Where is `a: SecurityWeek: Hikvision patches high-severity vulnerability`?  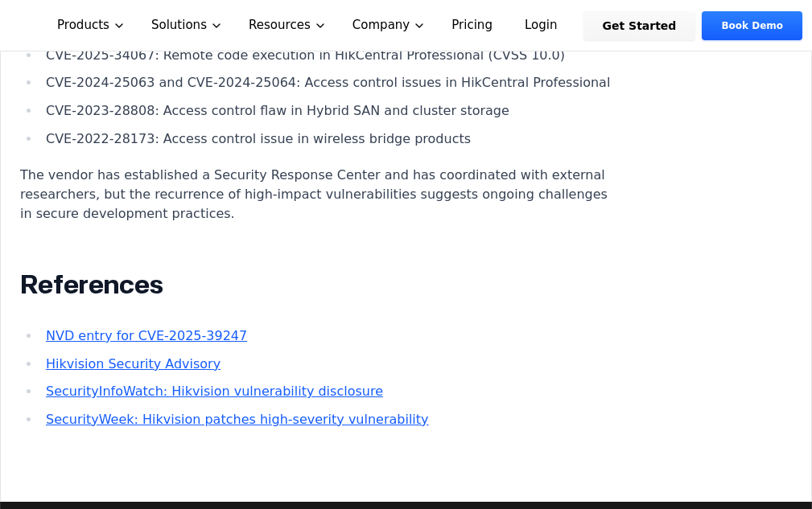
a: SecurityWeek: Hikvision patches high-severity vulnerability is located at coordinates (238, 419).